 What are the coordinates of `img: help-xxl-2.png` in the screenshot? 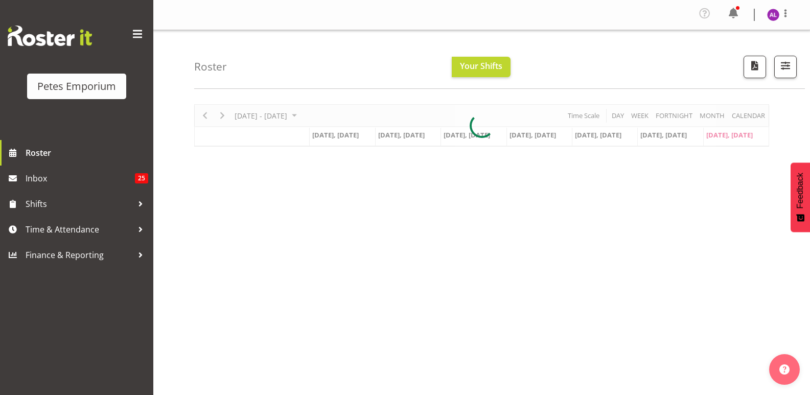 It's located at (785, 370).